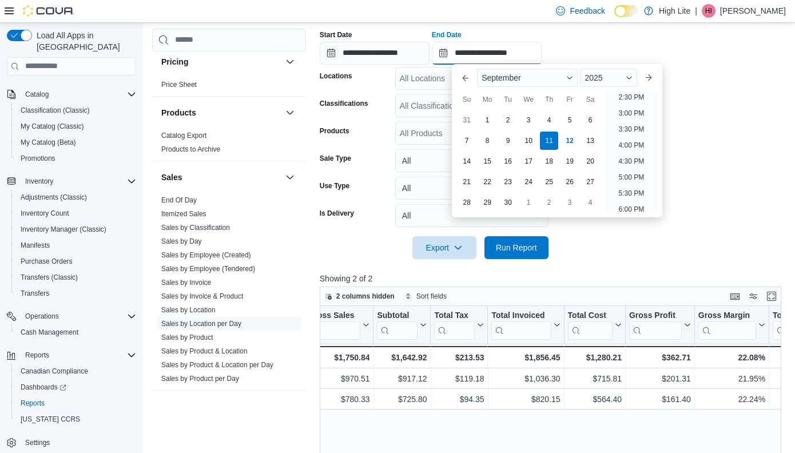 The width and height of the screenshot is (795, 453). Describe the element at coordinates (38, 158) in the screenshot. I see `span: Promotions` at that location.